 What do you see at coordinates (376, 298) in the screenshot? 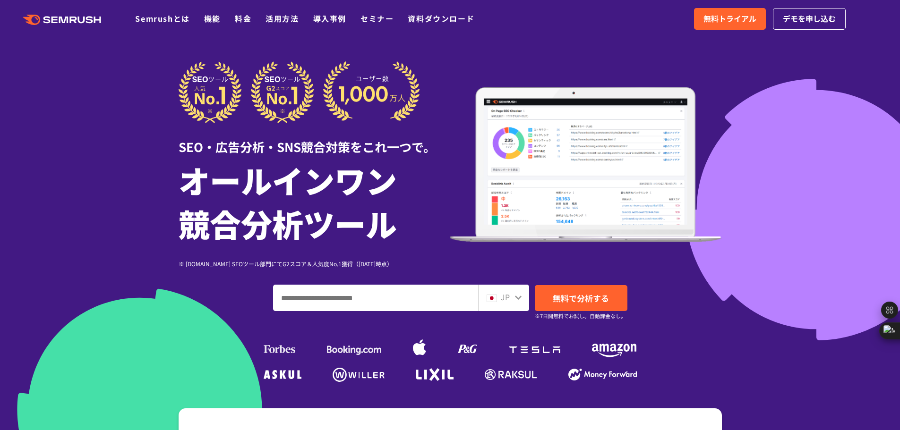
I see `input: ドメイン、キーワードまたはURLを入力してください` at bounding box center [376, 298].